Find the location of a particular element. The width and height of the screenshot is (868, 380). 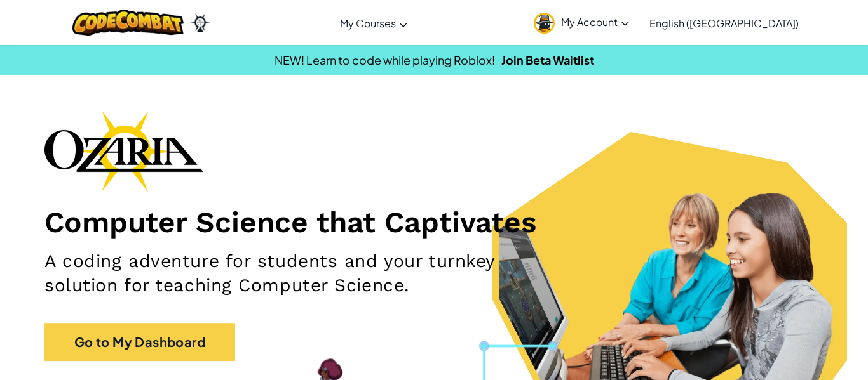

img: avatar is located at coordinates (544, 23).